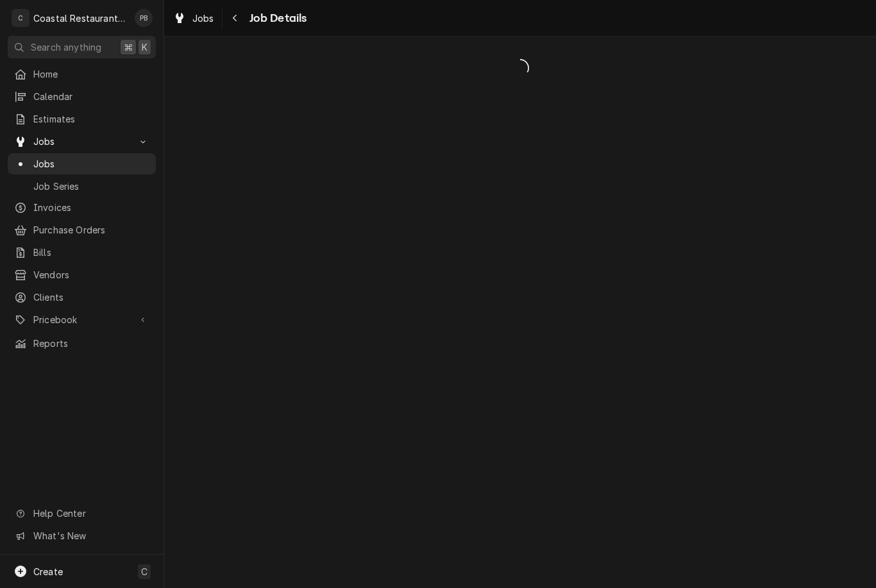 The height and width of the screenshot is (588, 876). Describe the element at coordinates (81, 186) in the screenshot. I see `a: Job Series` at that location.